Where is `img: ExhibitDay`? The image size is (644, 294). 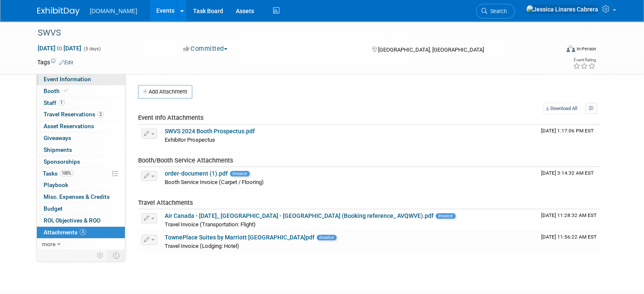
img: ExhibitDay is located at coordinates (59, 11).